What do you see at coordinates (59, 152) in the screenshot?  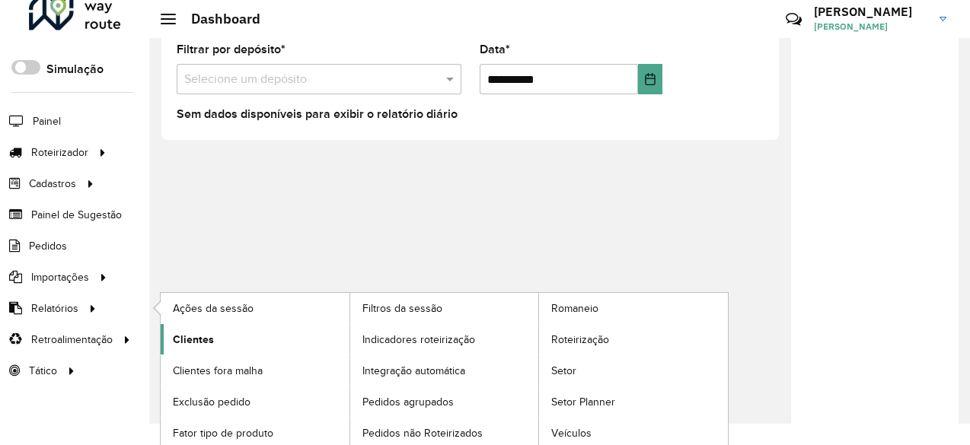 I see `span: Roteirizador` at bounding box center [59, 152].